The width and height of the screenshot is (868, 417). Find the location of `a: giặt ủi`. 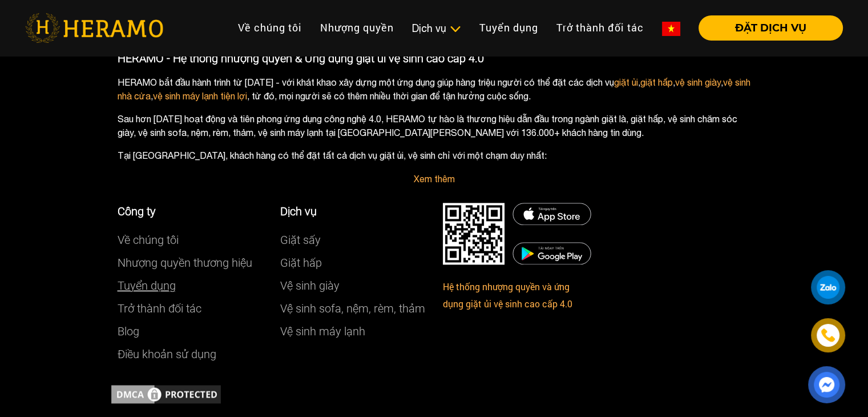

a: giặt ủi is located at coordinates (626, 82).